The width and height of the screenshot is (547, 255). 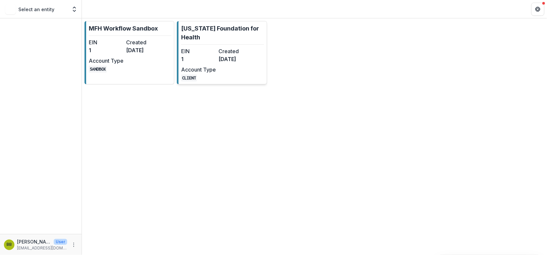 What do you see at coordinates (123, 28) in the screenshot?
I see `p: MFH Workflow Sandbox` at bounding box center [123, 28].